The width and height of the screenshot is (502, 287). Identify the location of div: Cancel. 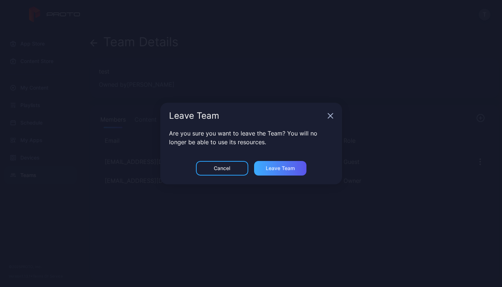
(222, 168).